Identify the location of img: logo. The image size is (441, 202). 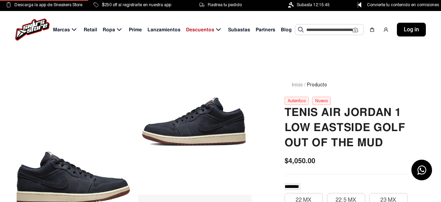
(32, 30).